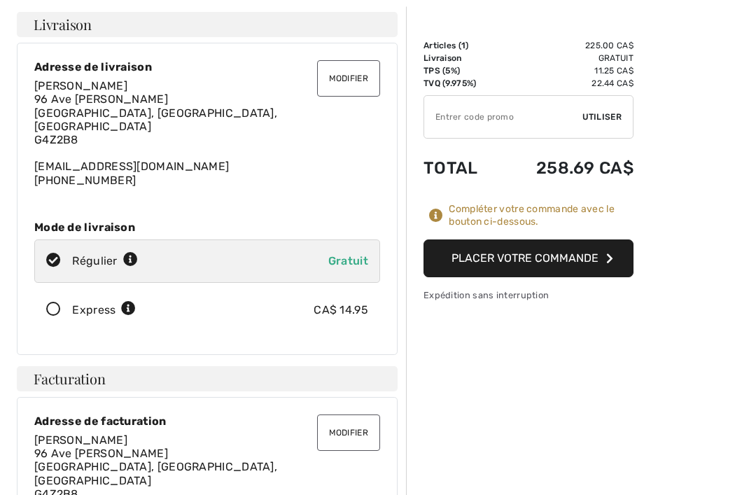 The height and width of the screenshot is (495, 756). What do you see at coordinates (341, 311) in the screenshot?
I see `div: CA$ 14.95` at bounding box center [341, 311].